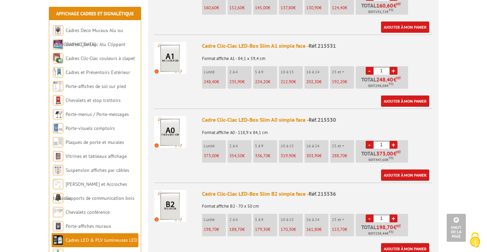 This screenshot has width=487, height=252. I want to click on span: 373,00, so click(210, 156).